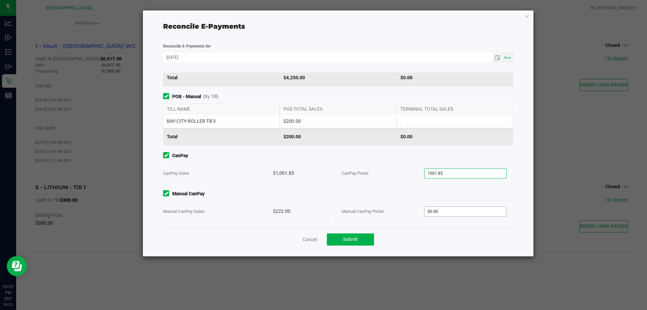 This screenshot has height=310, width=647. I want to click on span: Submit, so click(351, 239).